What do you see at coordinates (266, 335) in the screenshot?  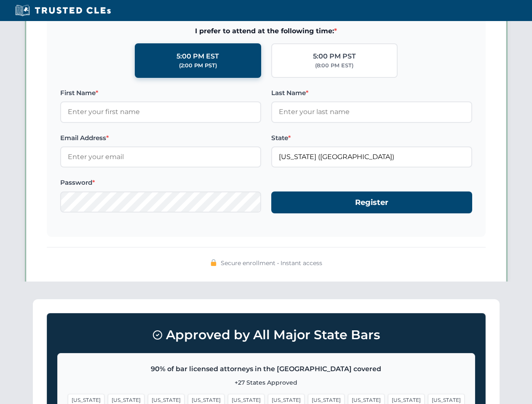 I see `h3: Approved by All Major State Bars` at bounding box center [266, 335].